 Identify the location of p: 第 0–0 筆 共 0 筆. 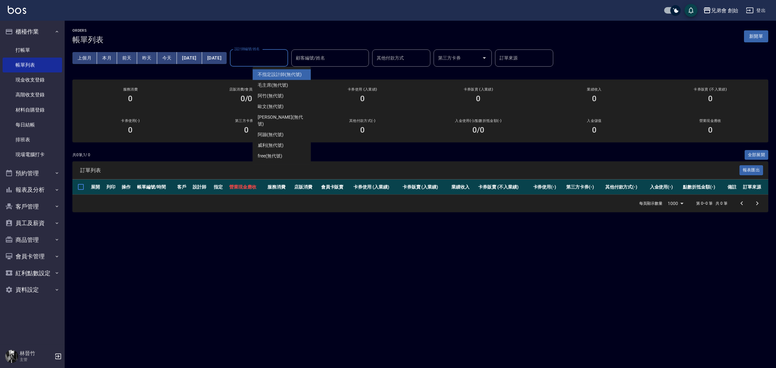
(712, 203).